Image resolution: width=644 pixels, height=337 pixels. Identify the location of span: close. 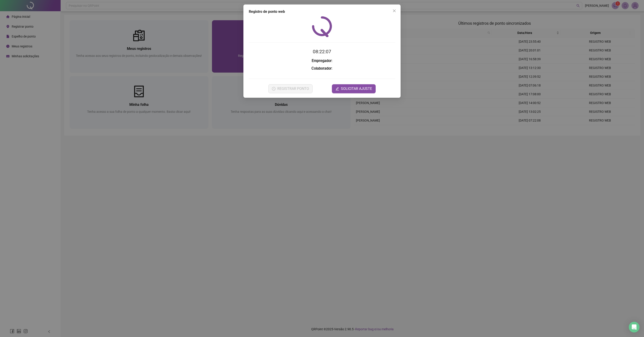
(394, 11).